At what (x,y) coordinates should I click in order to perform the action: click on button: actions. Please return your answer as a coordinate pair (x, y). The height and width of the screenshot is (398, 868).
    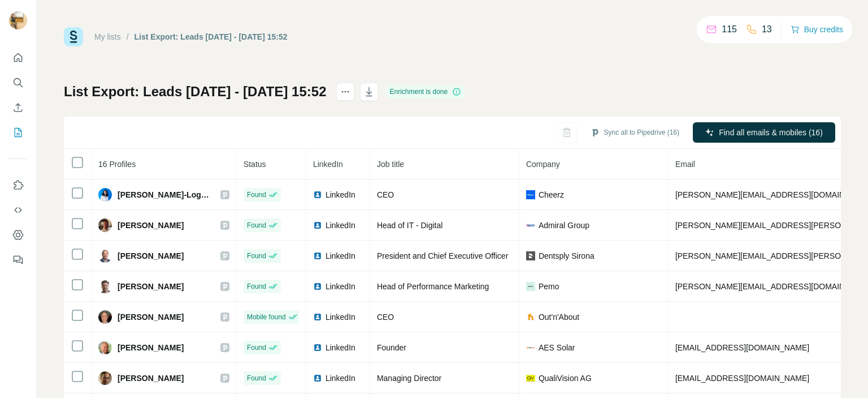
    Looking at the image, I should click on (345, 92).